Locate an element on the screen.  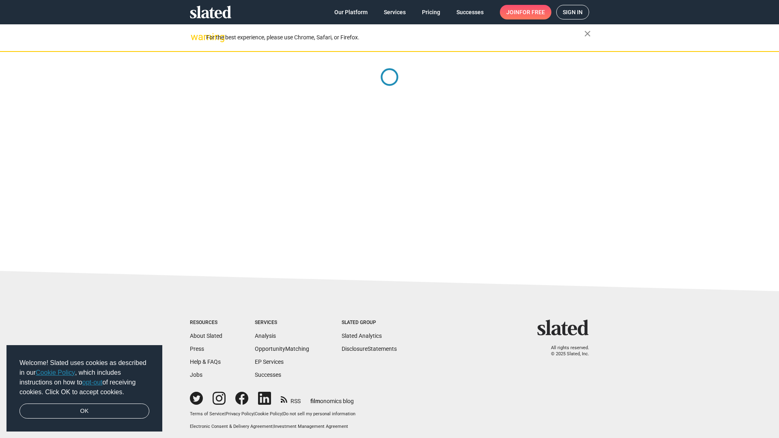
button: Do not sell my personal information is located at coordinates (319, 414).